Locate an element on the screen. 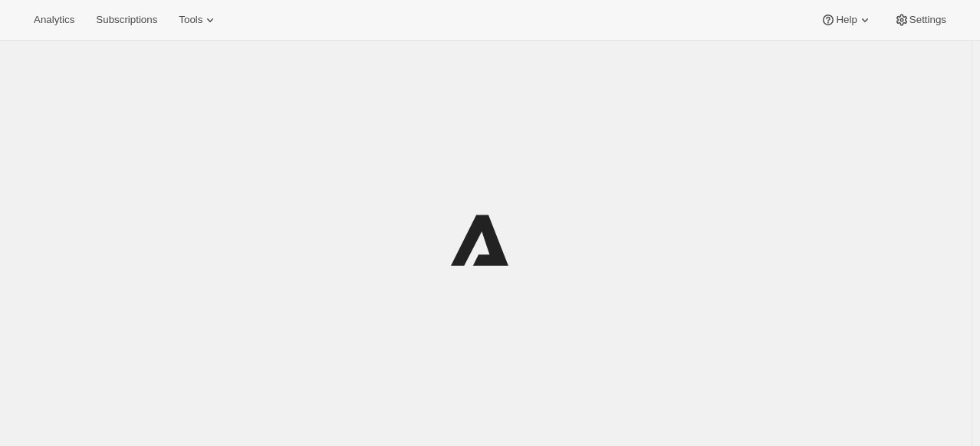 The height and width of the screenshot is (446, 980). button: Help is located at coordinates (845, 20).